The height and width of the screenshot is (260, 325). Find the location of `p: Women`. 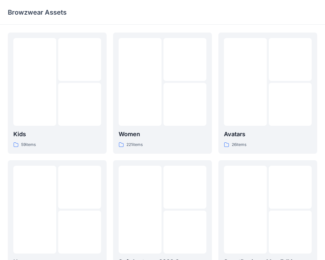

p: Women is located at coordinates (162, 134).